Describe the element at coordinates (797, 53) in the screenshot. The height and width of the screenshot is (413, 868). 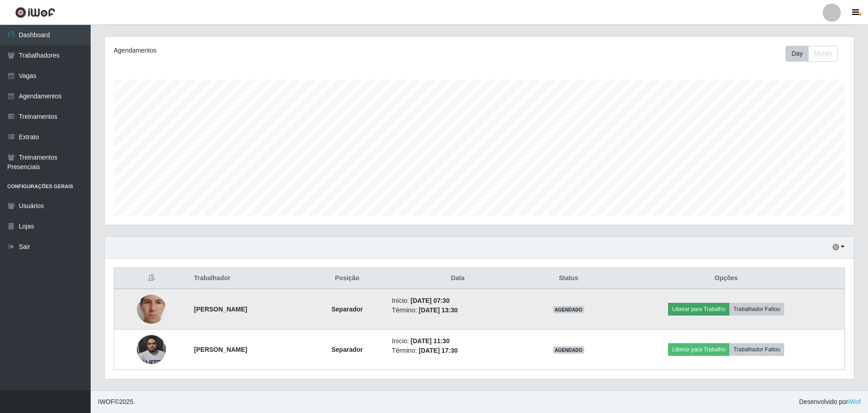
I see `button: Day` at that location.